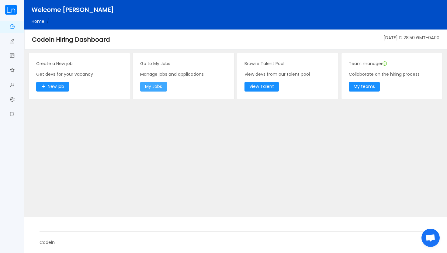 The height and width of the screenshot is (253, 447). What do you see at coordinates (183, 64) in the screenshot?
I see `p: Go to My Jobs` at bounding box center [183, 64].